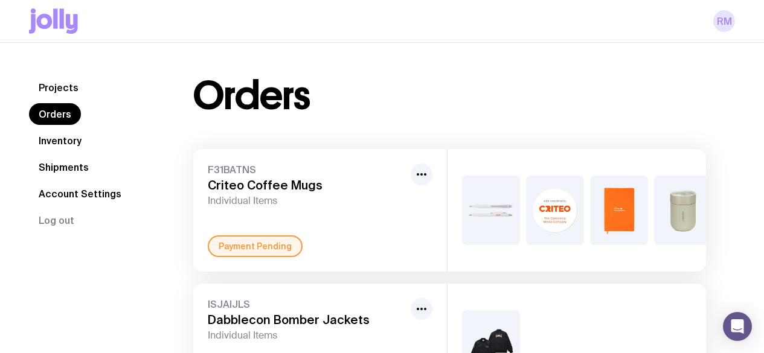 Image resolution: width=764 pixels, height=353 pixels. I want to click on a: Projects, so click(59, 88).